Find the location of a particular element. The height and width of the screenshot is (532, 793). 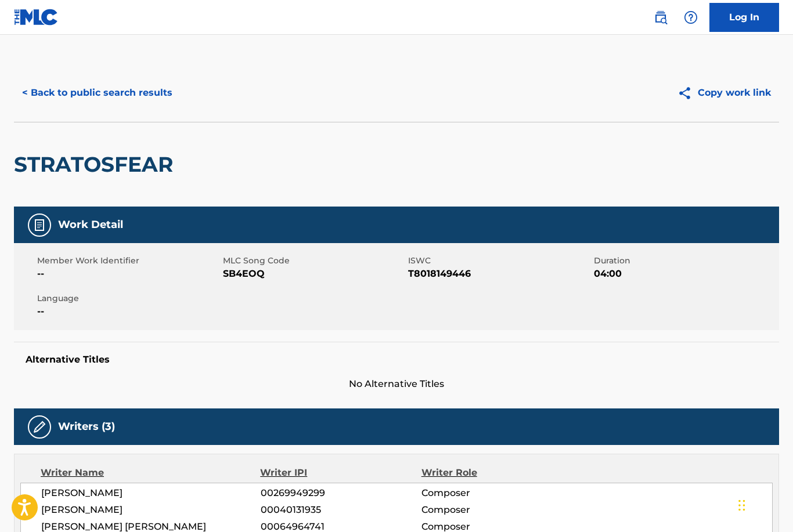

span: Duration is located at coordinates (685, 260).